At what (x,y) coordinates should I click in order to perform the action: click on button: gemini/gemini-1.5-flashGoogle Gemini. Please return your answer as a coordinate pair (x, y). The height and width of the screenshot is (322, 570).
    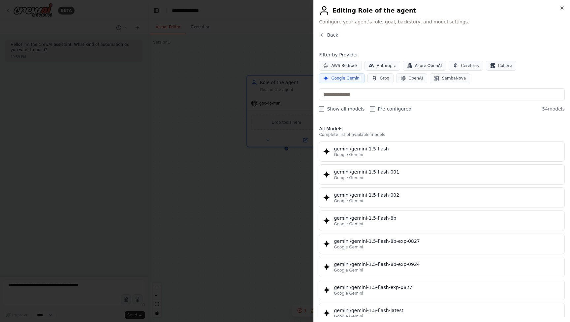
    Looking at the image, I should click on (442, 151).